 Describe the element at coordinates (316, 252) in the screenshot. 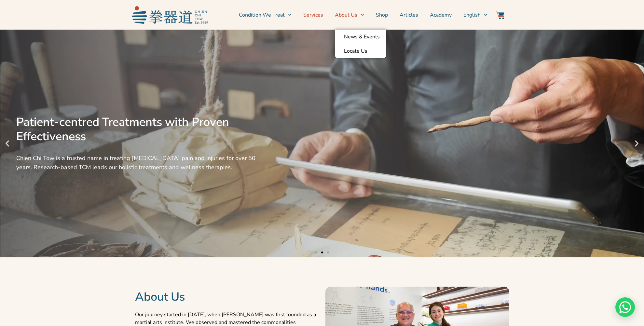

I see `span: Go to slide 1` at that location.